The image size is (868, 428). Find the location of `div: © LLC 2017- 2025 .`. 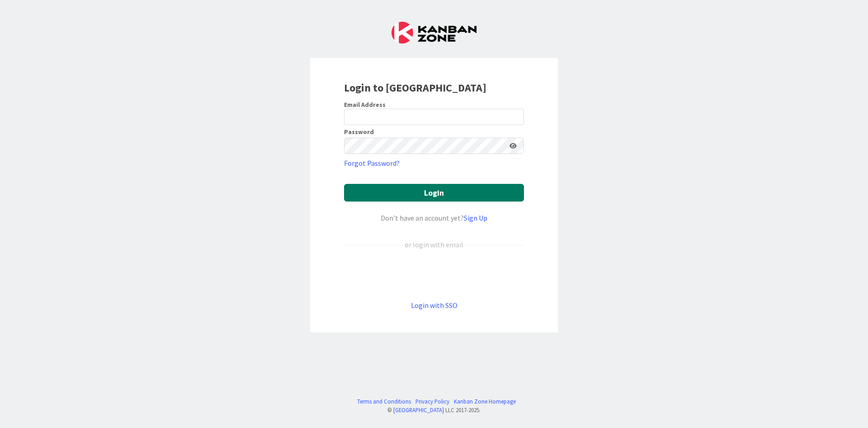

div: © LLC 2017- 2025 . is located at coordinates (434, 410).